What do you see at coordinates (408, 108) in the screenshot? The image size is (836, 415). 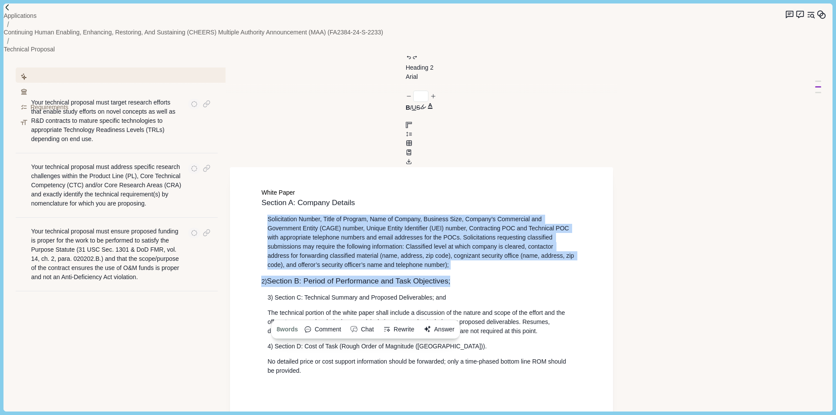 I see `b: B` at bounding box center [408, 108].